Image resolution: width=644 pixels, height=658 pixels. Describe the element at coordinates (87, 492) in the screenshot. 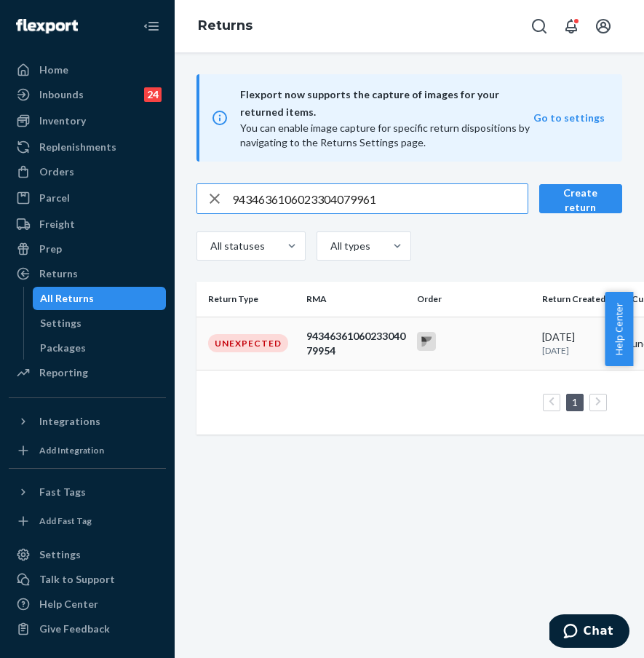

I see `button: Fast Tags` at that location.